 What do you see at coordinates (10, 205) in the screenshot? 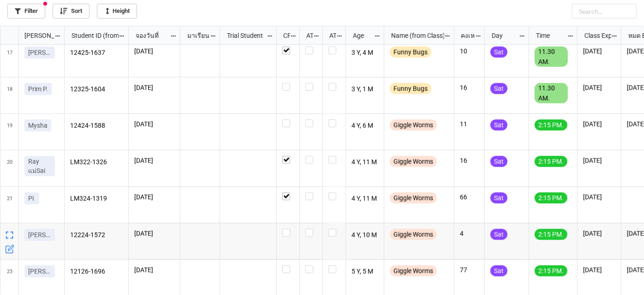
I see `span: 21` at bounding box center [10, 205].